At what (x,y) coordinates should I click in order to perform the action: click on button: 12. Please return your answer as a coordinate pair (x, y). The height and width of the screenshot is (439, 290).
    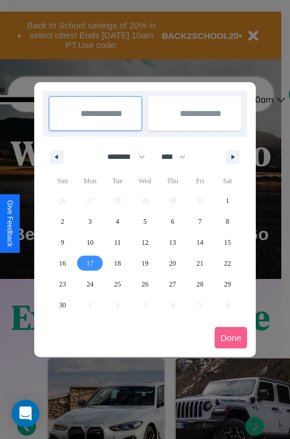
    Looking at the image, I should click on (144, 242).